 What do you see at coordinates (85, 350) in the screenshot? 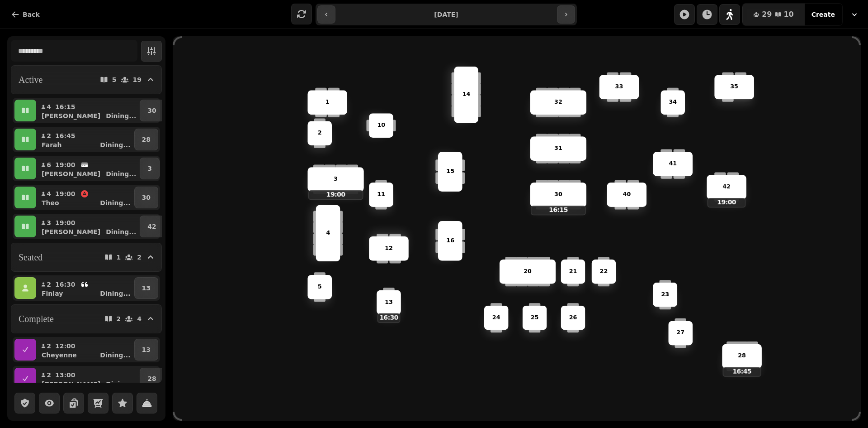
I see `button: 212:00CheyenneDining...` at bounding box center [85, 350].